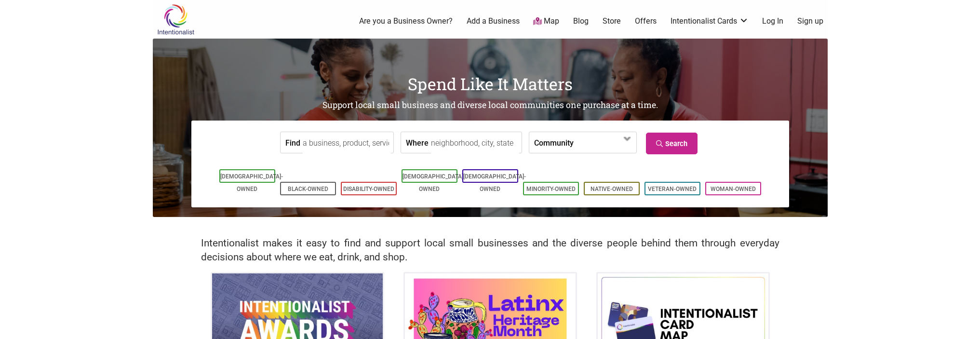  I want to click on a: Veteran-Owned, so click(672, 189).